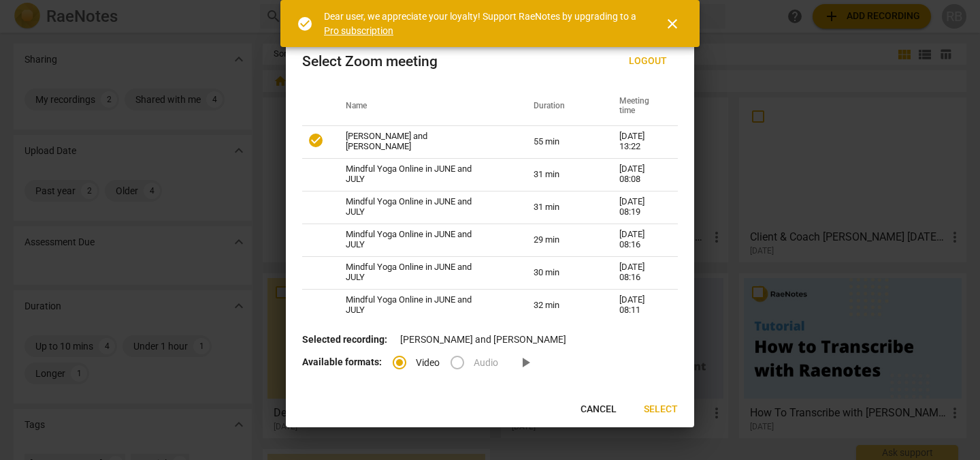 Image resolution: width=980 pixels, height=460 pixels. Describe the element at coordinates (560, 141) in the screenshot. I see `td: 55 min` at that location.